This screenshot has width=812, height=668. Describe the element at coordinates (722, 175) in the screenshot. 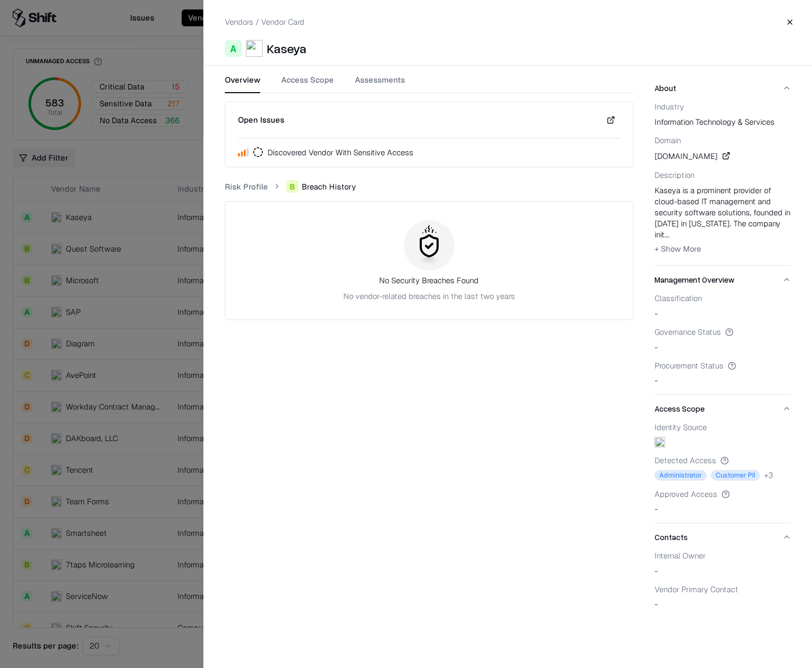

I see `div: Description` at that location.